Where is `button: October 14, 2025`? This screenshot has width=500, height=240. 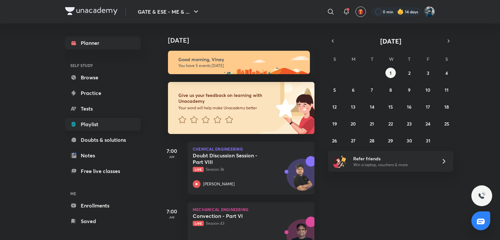 button: October 14, 2025 is located at coordinates (372, 107).